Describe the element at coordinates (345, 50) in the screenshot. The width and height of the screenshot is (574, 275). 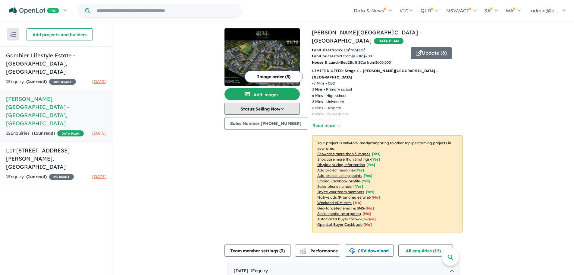
I see `u: 511 m` at that location.